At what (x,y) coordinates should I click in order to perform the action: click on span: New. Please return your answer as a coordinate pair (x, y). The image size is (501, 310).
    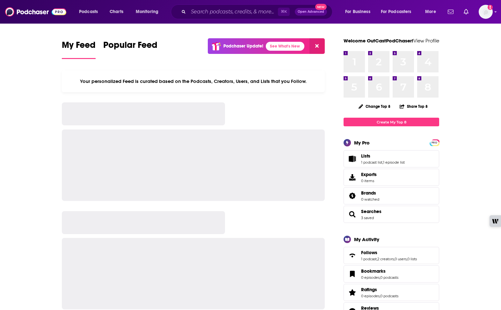
    Looking at the image, I should click on (321, 7).